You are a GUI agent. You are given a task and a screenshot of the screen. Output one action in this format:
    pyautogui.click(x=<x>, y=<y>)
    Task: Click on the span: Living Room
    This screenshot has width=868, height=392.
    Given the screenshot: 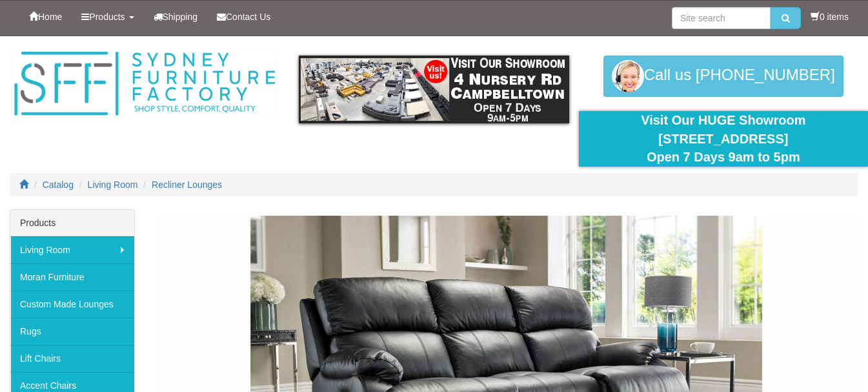 What is the action you would take?
    pyautogui.click(x=113, y=185)
    